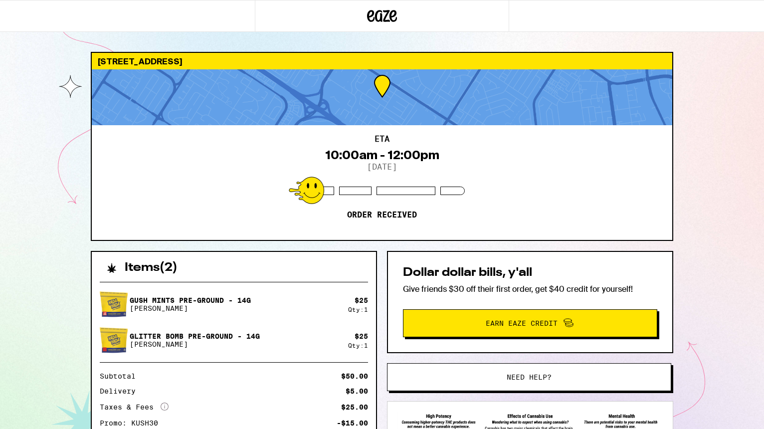 Image resolution: width=764 pixels, height=429 pixels. What do you see at coordinates (521, 323) in the screenshot?
I see `span: Earn Eaze Credit` at bounding box center [521, 323].